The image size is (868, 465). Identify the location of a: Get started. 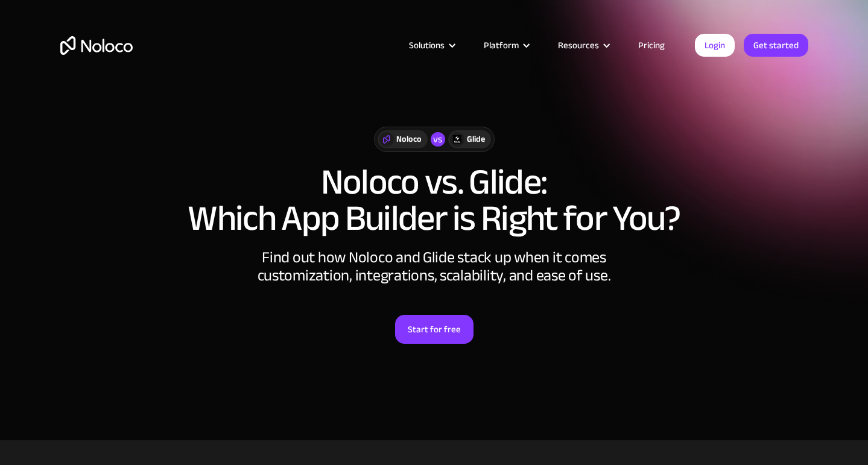
(776, 45).